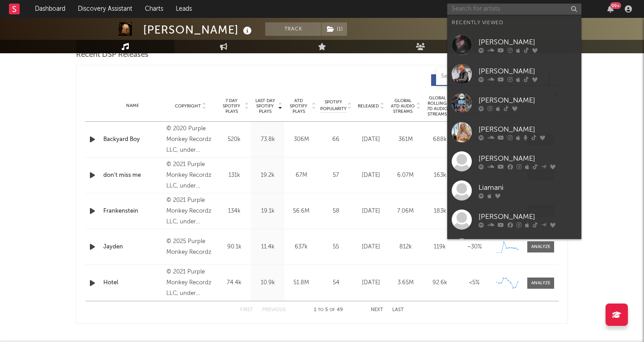  What do you see at coordinates (437, 106) in the screenshot?
I see `span: Global Rolling 7D Audio Streams` at bounding box center [437, 106].